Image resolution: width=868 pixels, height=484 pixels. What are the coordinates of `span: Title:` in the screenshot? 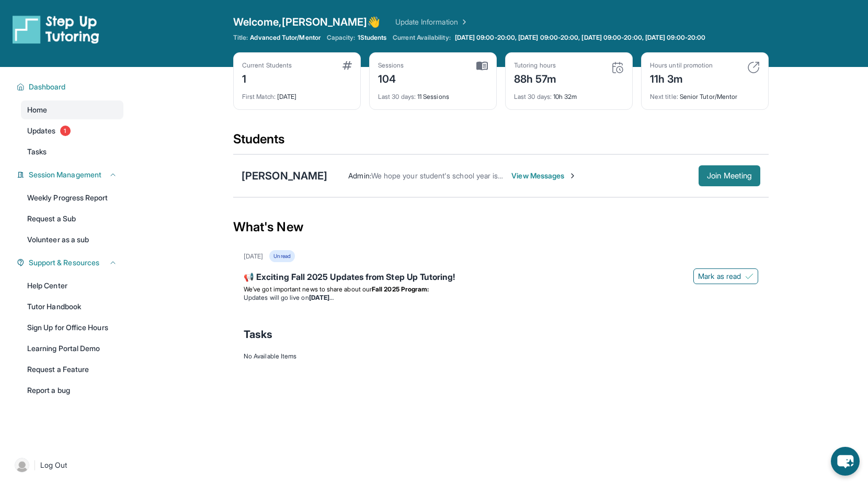 It's located at (241, 38).